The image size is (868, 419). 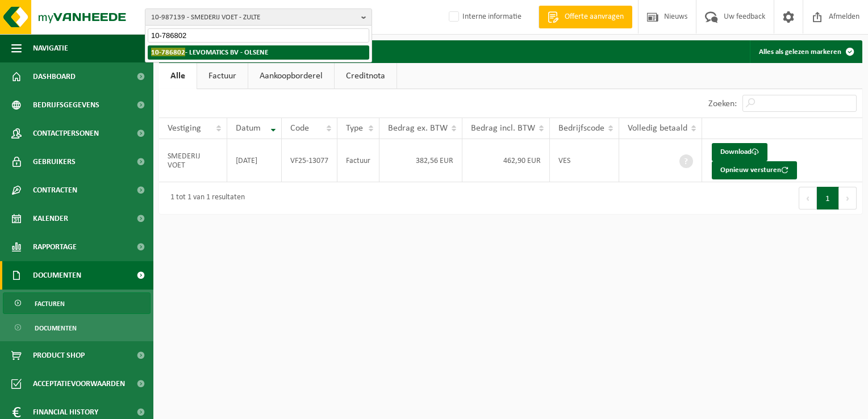 What do you see at coordinates (178, 76) in the screenshot?
I see `a: Alle` at bounding box center [178, 76].